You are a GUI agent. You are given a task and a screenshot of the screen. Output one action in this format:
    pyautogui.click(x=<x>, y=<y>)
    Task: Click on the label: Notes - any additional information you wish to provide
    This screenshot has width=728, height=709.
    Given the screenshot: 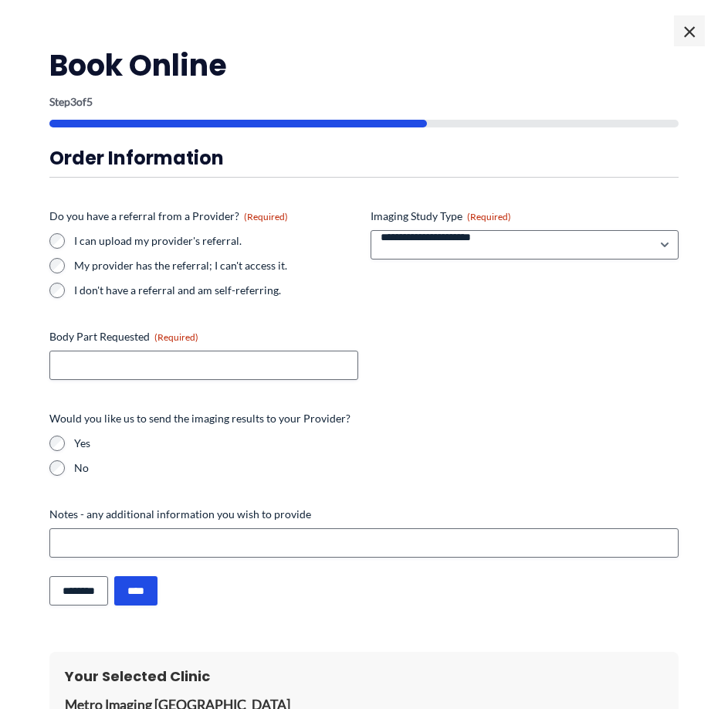 What is the action you would take?
    pyautogui.click(x=364, y=515)
    